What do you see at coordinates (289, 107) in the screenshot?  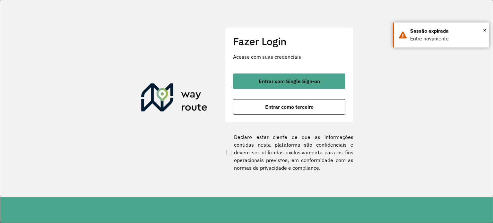 I see `span: Entrar como terceiro` at bounding box center [289, 107].